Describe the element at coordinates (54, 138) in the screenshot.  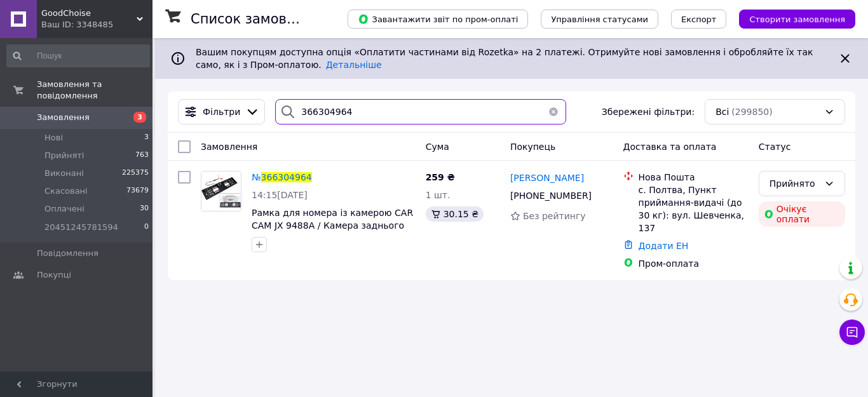
I see `span: Нові` at that location.